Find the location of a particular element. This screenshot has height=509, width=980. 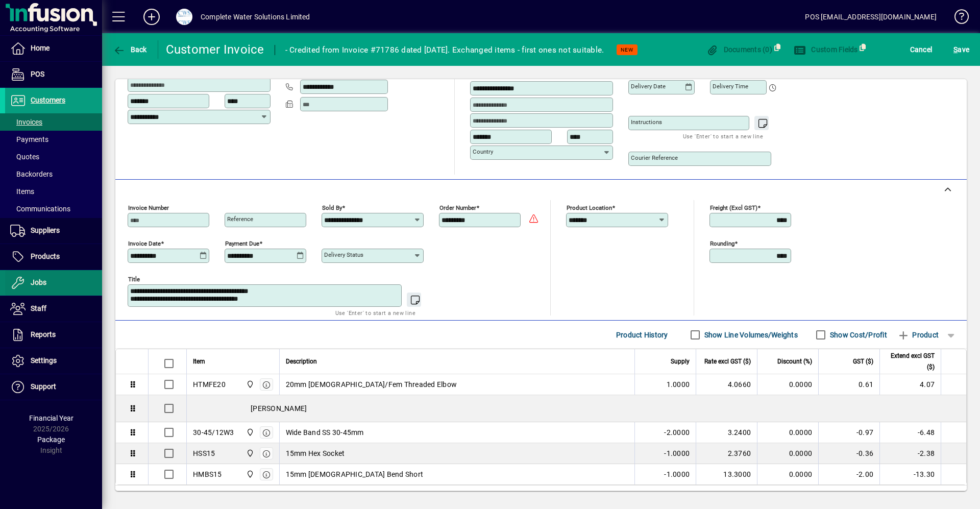

span: Support is located at coordinates (43, 386).